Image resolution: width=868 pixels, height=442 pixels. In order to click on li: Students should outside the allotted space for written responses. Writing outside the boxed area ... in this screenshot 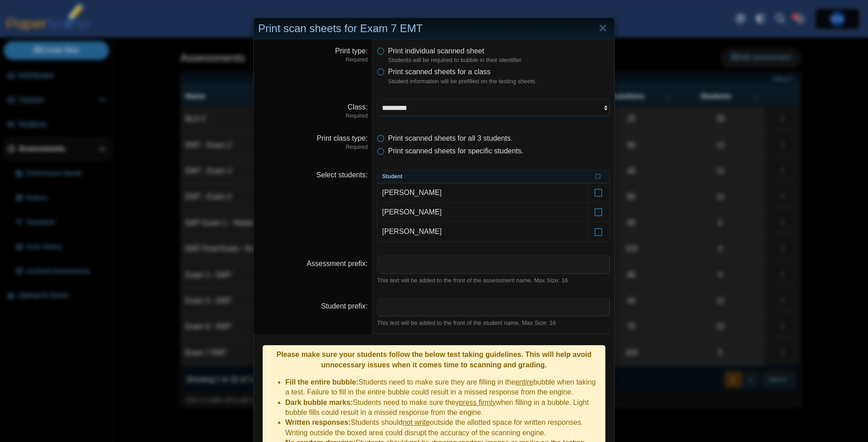, I will do `click(443, 428)`.